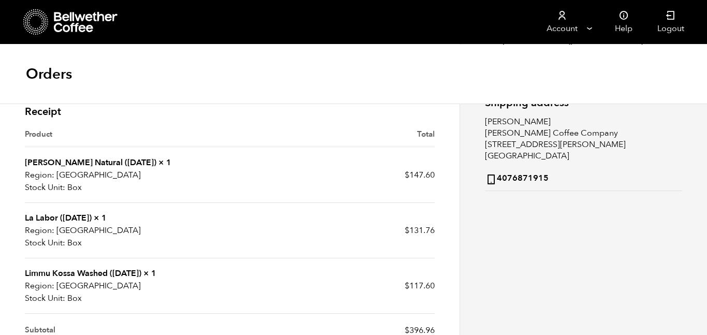 The image size is (707, 335). What do you see at coordinates (420, 230) in the screenshot?
I see `bdi: 131.76` at bounding box center [420, 230].